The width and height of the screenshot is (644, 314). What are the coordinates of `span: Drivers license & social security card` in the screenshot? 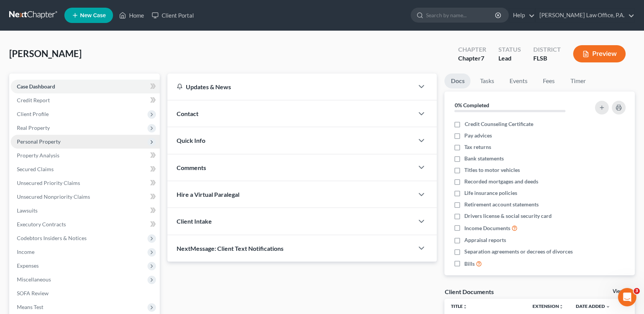 It's located at (508, 216).